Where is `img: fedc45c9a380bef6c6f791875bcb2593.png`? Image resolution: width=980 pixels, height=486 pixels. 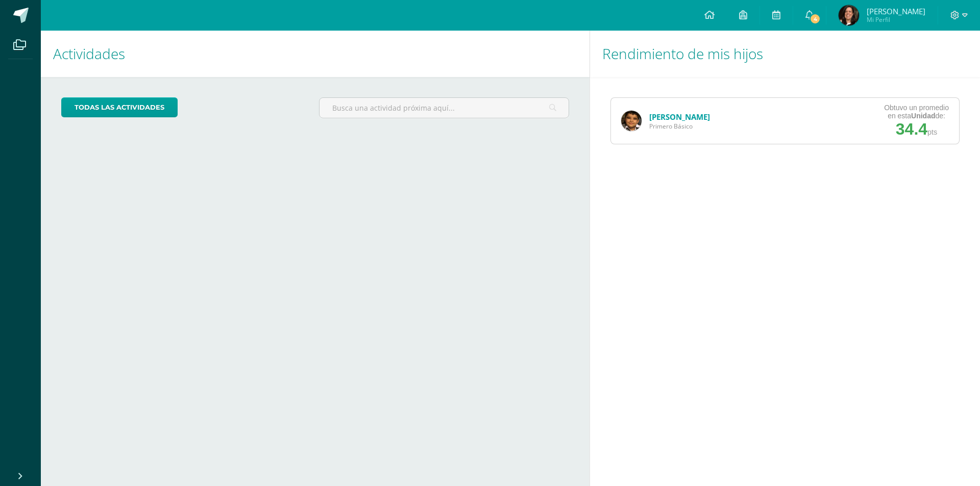 img: fedc45c9a380bef6c6f791875bcb2593.png is located at coordinates (631, 121).